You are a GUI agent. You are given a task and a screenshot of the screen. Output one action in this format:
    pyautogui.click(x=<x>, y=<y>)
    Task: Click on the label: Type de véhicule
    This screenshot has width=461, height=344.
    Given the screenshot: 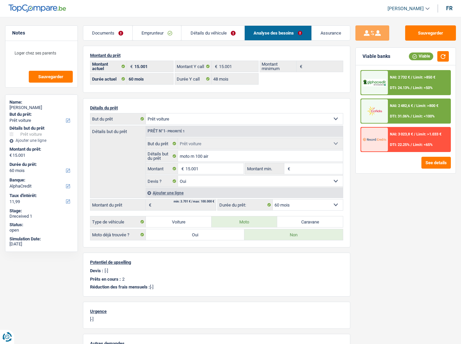 What is the action you would take?
    pyautogui.click(x=118, y=222)
    